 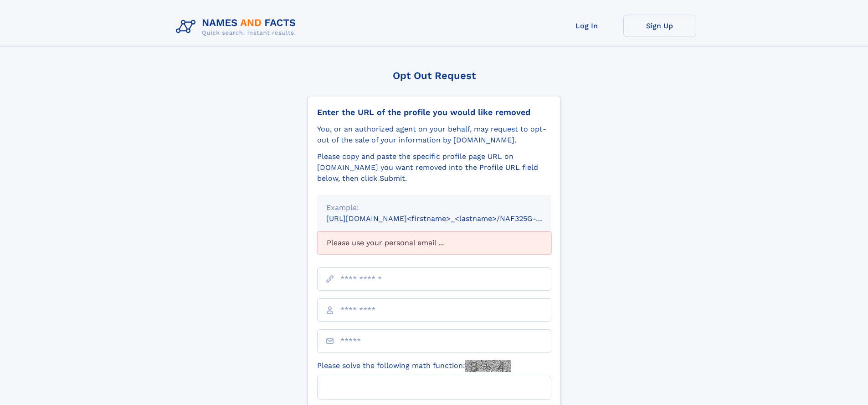 What do you see at coordinates (238, 27) in the screenshot?
I see `img: Logo Names and Facts` at bounding box center [238, 27].